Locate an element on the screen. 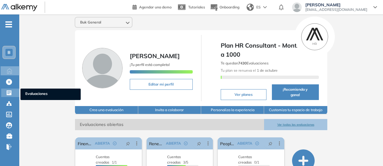  button: Editar mi perfil is located at coordinates (161, 84).